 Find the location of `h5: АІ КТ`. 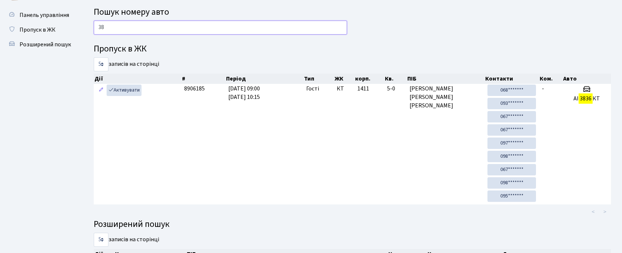

h5: АІ КТ is located at coordinates (587, 99).